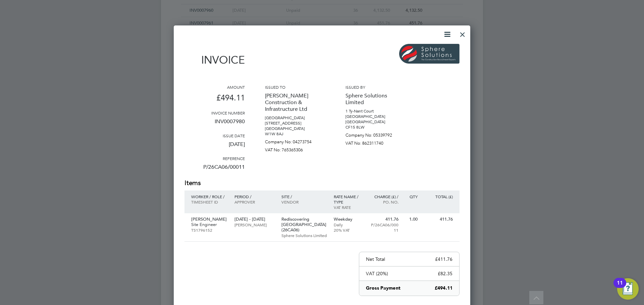 This screenshot has width=644, height=305. What do you see at coordinates (348, 230) in the screenshot?
I see `p: 20% VAT` at bounding box center [348, 230].